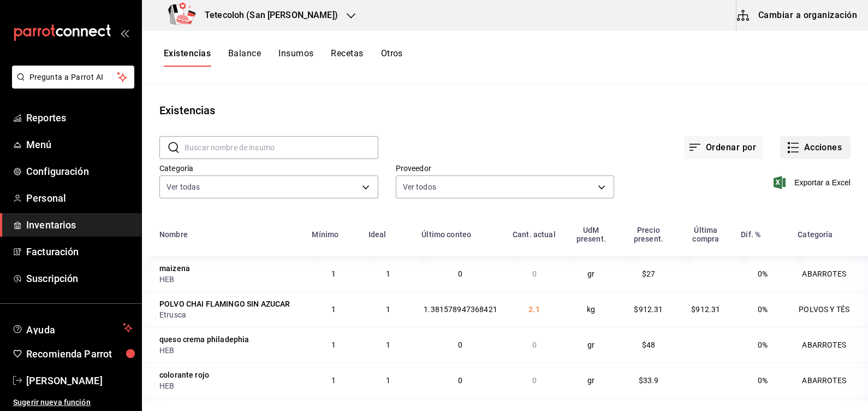 The width and height of the screenshot is (868, 411). I want to click on span: Ver todos, so click(419, 187).